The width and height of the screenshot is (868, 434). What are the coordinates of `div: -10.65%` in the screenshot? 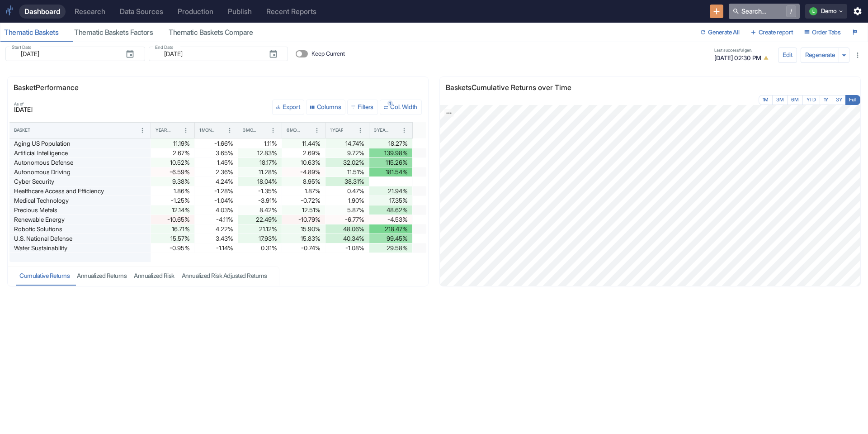 It's located at (173, 219).